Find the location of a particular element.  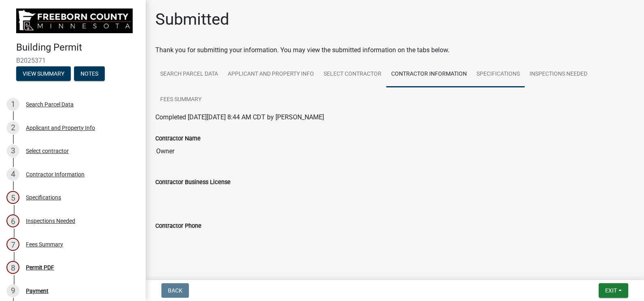

h1: Submitted is located at coordinates (192, 20).